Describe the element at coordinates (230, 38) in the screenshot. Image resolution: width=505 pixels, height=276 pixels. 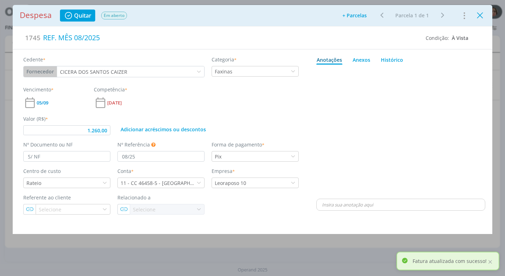
I see `div: REF. MÊS 08/2025` at that location.